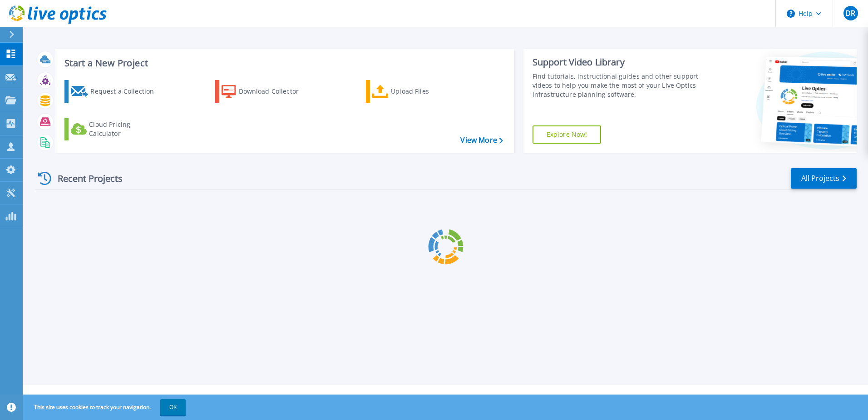  What do you see at coordinates (106, 407) in the screenshot?
I see `span: This site uses cookies to track your navigation.` at bounding box center [106, 407].